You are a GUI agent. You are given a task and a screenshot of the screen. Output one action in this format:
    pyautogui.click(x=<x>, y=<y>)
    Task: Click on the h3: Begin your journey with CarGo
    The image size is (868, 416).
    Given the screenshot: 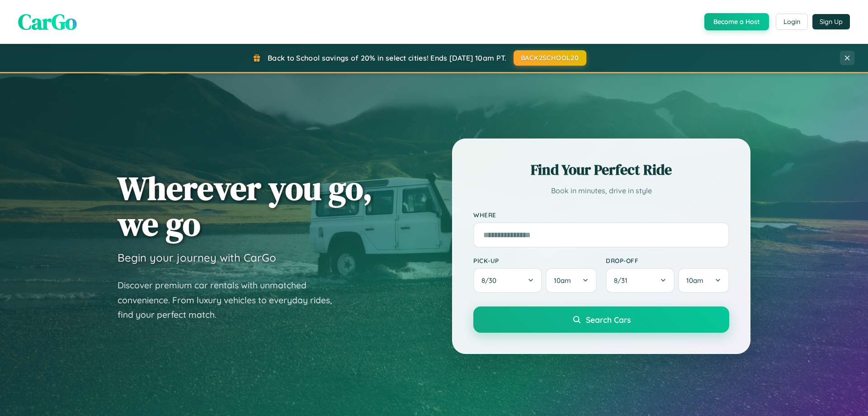 What is the action you would take?
    pyautogui.click(x=196, y=258)
    